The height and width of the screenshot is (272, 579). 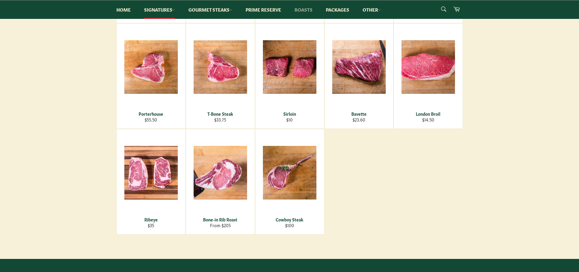 What do you see at coordinates (221, 67) in the screenshot?
I see `img: T-Bone Steak` at bounding box center [221, 67].